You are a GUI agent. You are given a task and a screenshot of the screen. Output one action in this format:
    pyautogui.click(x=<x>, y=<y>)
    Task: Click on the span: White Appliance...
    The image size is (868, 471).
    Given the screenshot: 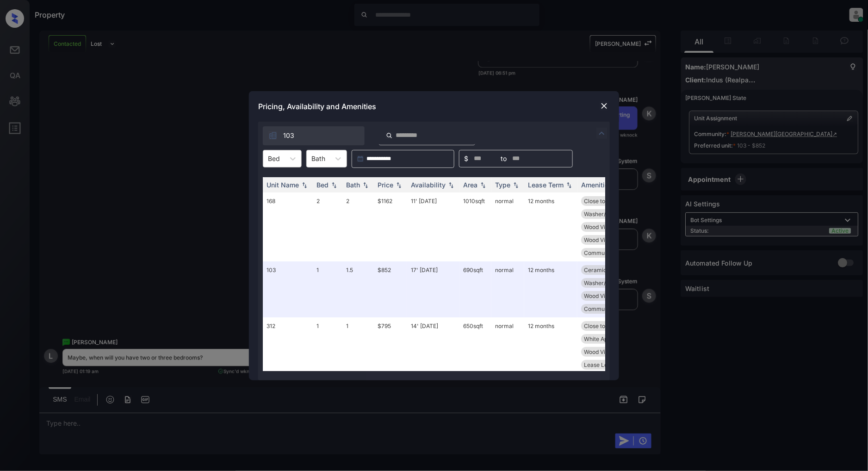 What is the action you would take?
    pyautogui.click(x=607, y=339)
    